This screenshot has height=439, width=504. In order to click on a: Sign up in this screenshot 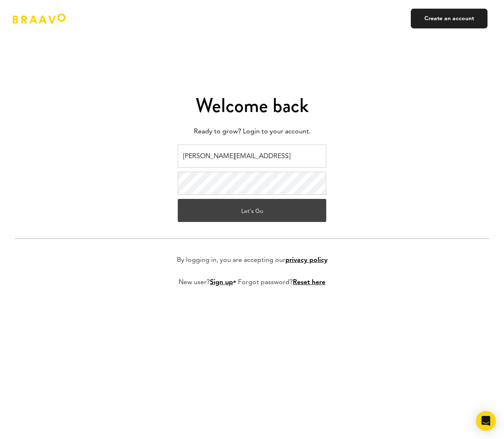, I will do `click(222, 283)`.